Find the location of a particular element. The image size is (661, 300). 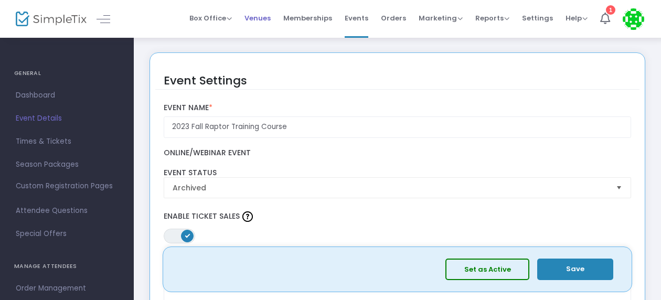

span: Season Packages is located at coordinates (67, 165).